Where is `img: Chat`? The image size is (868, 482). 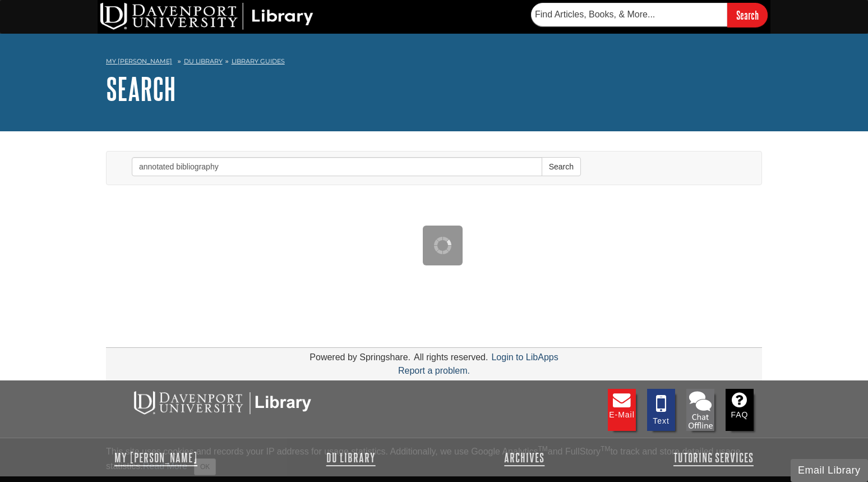
img: Chat is located at coordinates (700, 409).